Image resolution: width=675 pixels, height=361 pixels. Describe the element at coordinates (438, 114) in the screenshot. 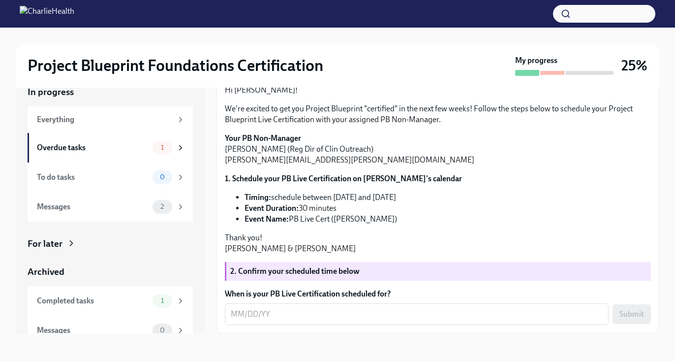

I see `p: We're excited to get you Project Blueprint "certified" in the next few weeks! Follow the steps be...` at that location.